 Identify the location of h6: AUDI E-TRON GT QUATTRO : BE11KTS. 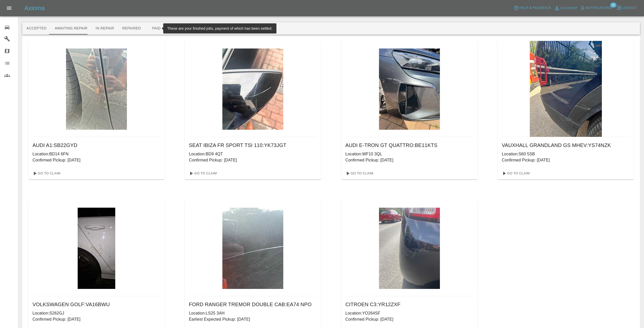
(410, 145).